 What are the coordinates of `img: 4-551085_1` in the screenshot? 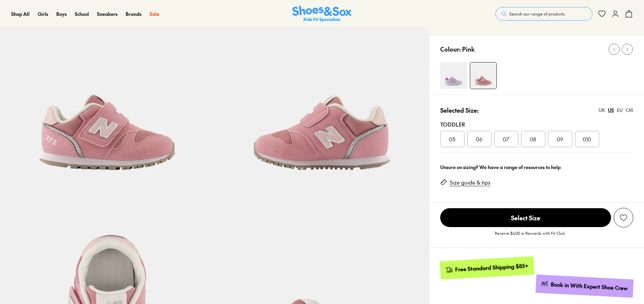 It's located at (483, 75).